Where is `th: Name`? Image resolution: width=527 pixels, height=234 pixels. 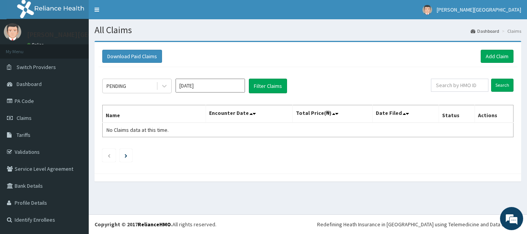
th: Name is located at coordinates (154, 114).